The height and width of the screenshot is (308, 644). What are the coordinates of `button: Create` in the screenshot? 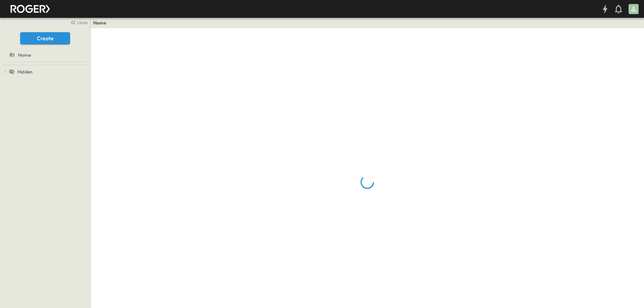 It's located at (45, 38).